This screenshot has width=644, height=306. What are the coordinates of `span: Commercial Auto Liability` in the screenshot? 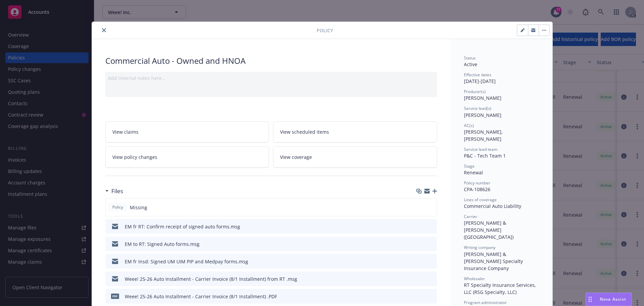 It's located at (493, 206).